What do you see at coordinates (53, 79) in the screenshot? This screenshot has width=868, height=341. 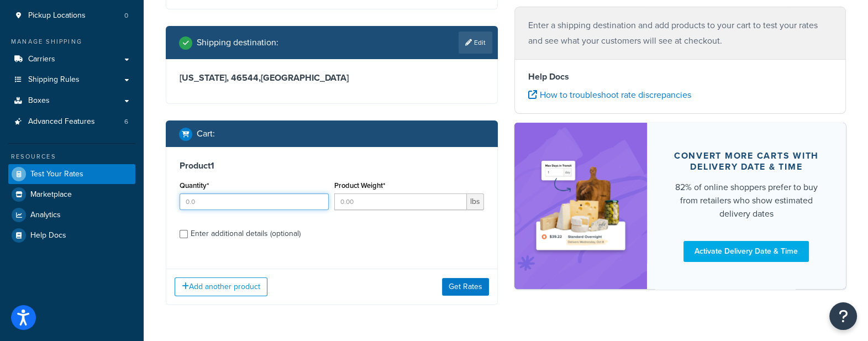 I see `span: Shipping Rules` at bounding box center [53, 79].